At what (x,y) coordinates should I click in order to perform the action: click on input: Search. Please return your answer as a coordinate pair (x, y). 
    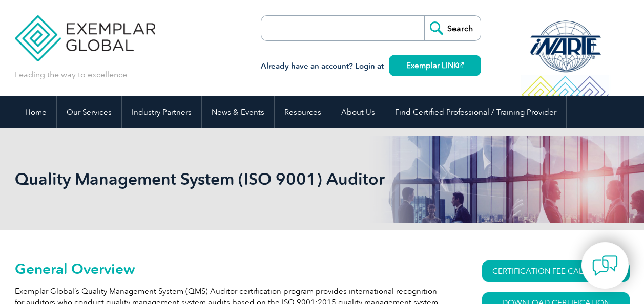
    Looking at the image, I should click on (452, 28).